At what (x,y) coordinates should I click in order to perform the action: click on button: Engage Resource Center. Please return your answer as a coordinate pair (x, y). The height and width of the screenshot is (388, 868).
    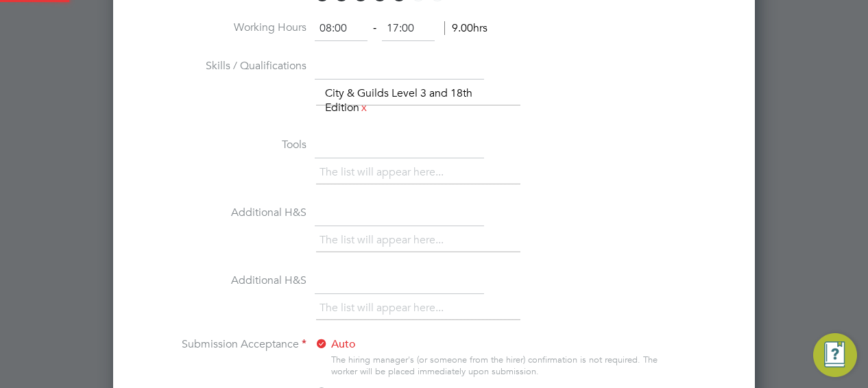
    Looking at the image, I should click on (835, 355).